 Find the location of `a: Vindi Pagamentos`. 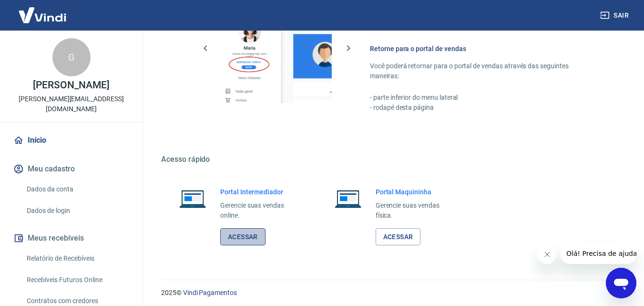

a: Vindi Pagamentos is located at coordinates (210, 292).